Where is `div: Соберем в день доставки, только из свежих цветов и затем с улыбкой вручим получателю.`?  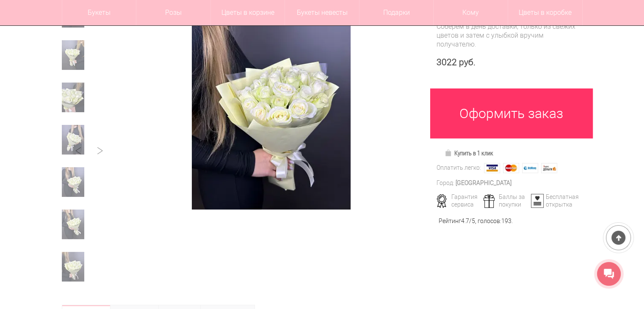
div: Соберем в день доставки, только из свежих цветов и затем с улыбкой вручим получателю. is located at coordinates (509, 35).